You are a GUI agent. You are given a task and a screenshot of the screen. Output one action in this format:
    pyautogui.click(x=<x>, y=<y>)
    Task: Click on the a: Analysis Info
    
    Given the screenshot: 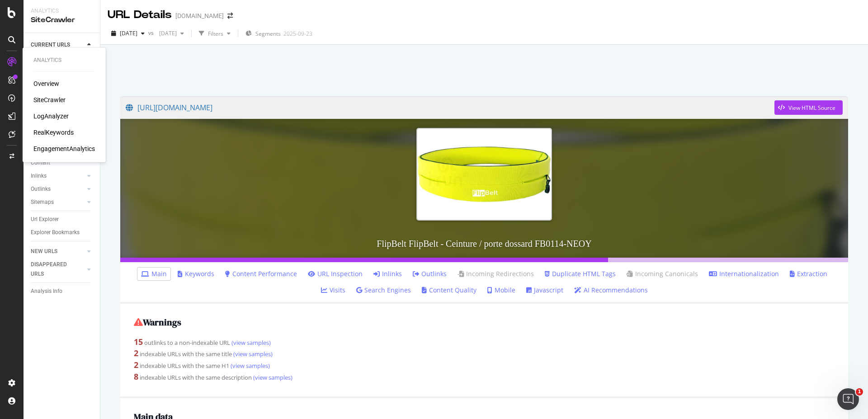 What is the action you would take?
    pyautogui.click(x=62, y=291)
    